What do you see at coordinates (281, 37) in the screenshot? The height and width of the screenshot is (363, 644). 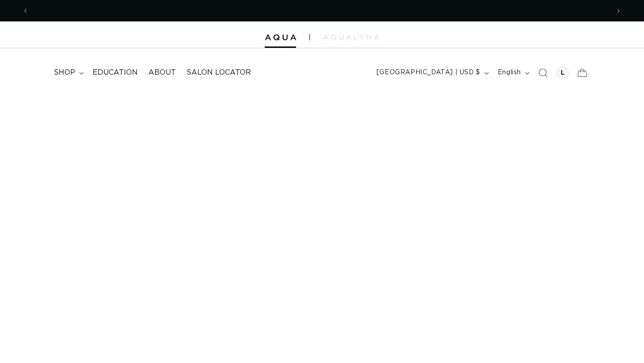 I see `img: Aqua Hair Extensions` at bounding box center [281, 37].